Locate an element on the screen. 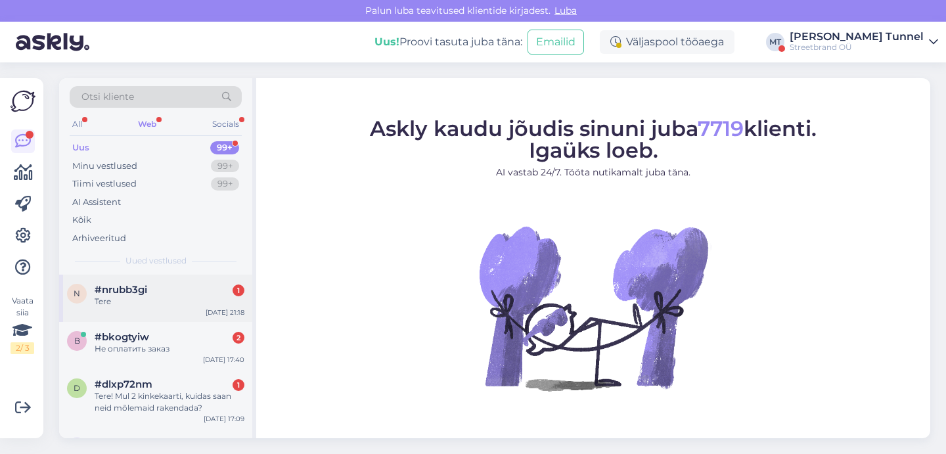 The width and height of the screenshot is (946, 454). div: 2 is located at coordinates (239, 338).